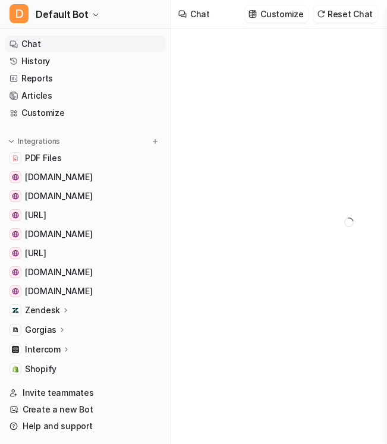  Describe the element at coordinates (15, 310) in the screenshot. I see `img: Zendesk` at that location.